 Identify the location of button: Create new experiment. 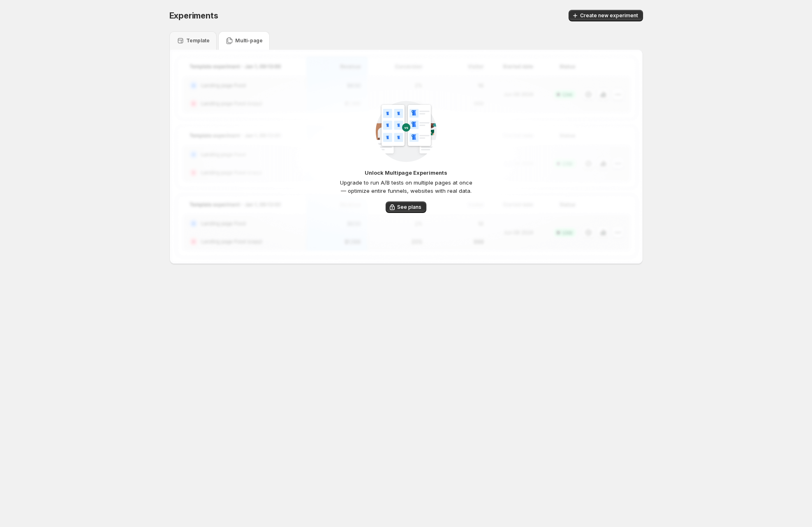
(606, 15).